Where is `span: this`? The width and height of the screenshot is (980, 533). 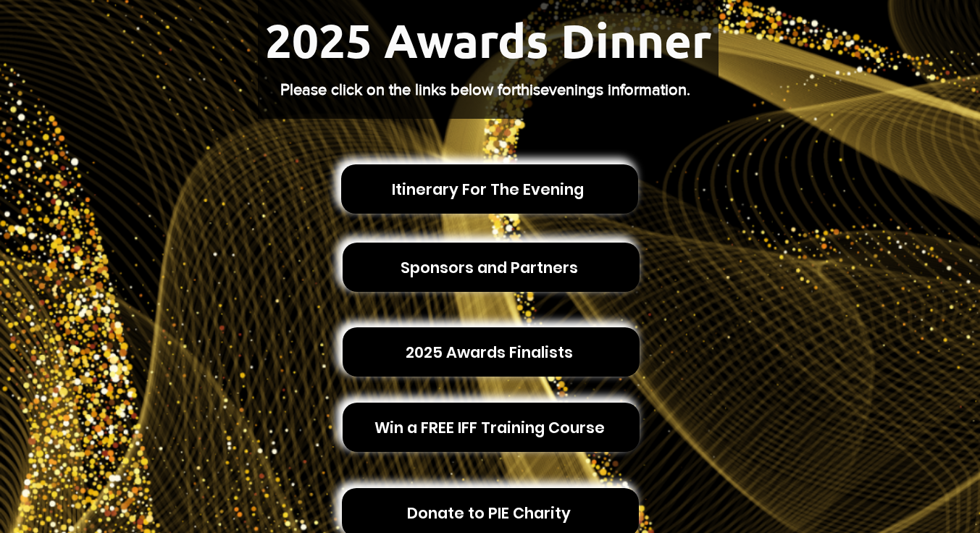
span: this is located at coordinates (528, 90).